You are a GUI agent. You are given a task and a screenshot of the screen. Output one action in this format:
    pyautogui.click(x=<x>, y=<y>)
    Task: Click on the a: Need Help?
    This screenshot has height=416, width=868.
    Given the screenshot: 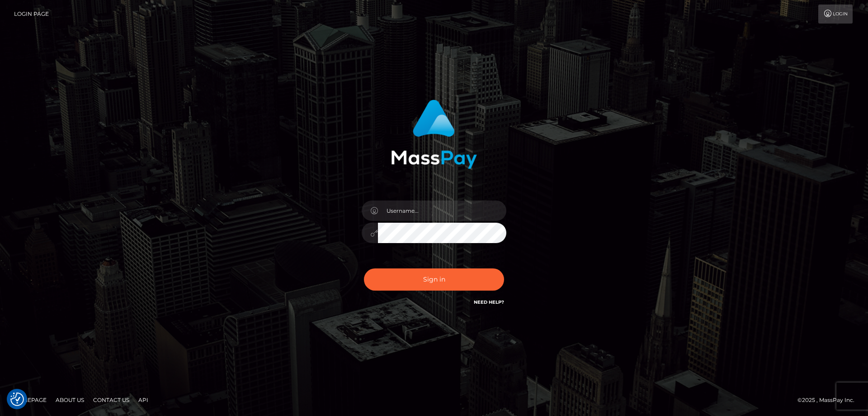 What is the action you would take?
    pyautogui.click(x=489, y=301)
    